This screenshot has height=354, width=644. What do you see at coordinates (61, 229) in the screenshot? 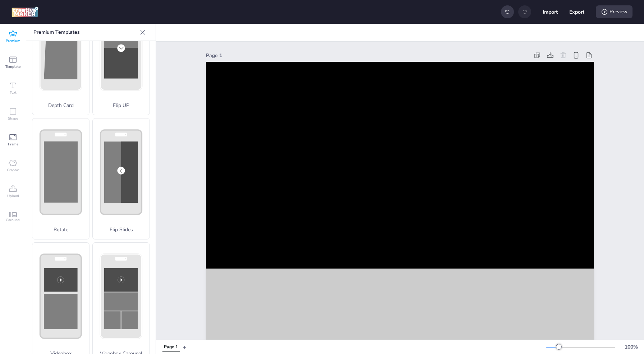
I see `p: Rotate` at bounding box center [61, 229].